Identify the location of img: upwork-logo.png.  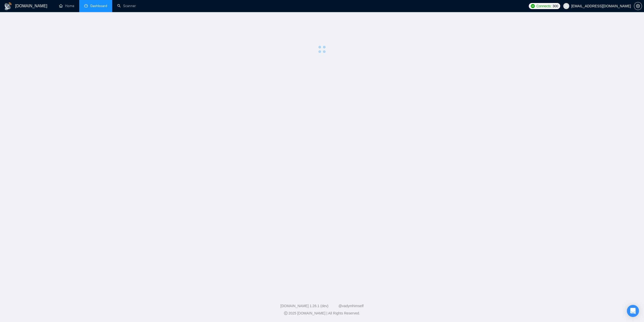
(533, 6).